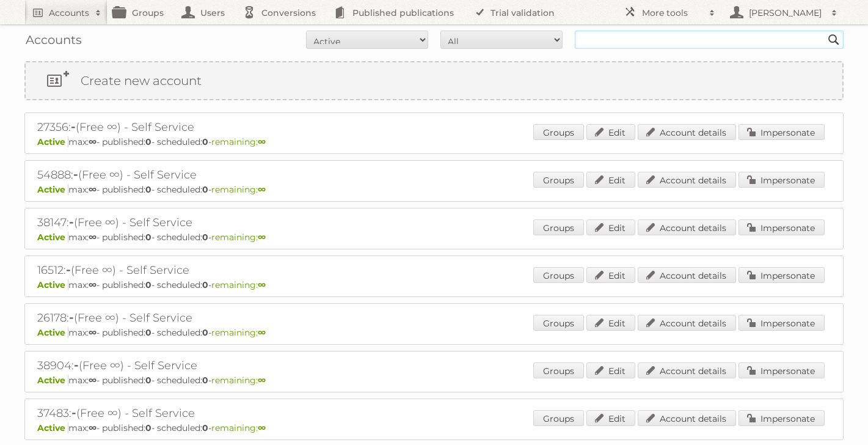 The height and width of the screenshot is (445, 868). Describe the element at coordinates (251, 318) in the screenshot. I see `h2: 26178: (Free ∞) - Self Service` at that location.